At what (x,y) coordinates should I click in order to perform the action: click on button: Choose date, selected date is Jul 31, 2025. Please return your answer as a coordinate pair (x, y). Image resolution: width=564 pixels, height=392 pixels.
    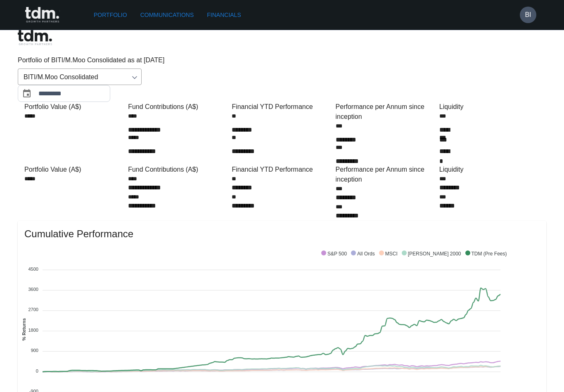
    Looking at the image, I should click on (27, 94).